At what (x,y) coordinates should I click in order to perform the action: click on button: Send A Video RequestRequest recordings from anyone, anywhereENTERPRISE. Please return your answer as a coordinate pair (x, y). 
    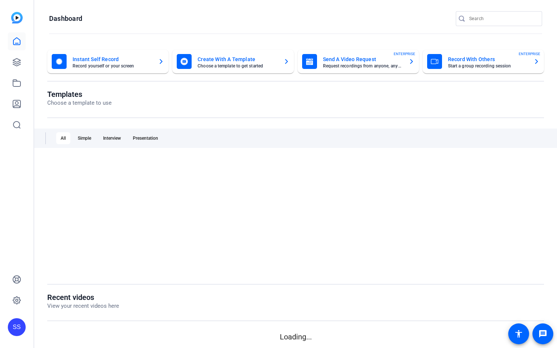
    Looking at the image, I should click on (359, 61).